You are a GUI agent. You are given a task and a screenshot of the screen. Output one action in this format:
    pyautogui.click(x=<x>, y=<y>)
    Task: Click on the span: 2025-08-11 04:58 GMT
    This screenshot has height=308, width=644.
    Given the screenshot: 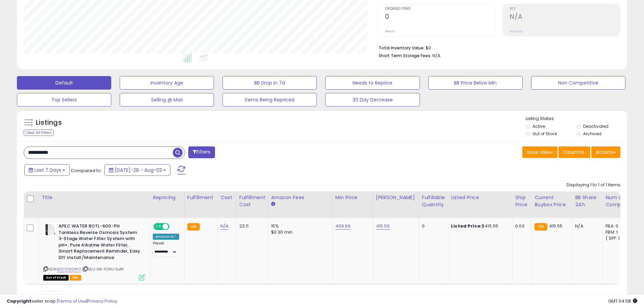 What is the action you would take?
    pyautogui.click(x=623, y=301)
    